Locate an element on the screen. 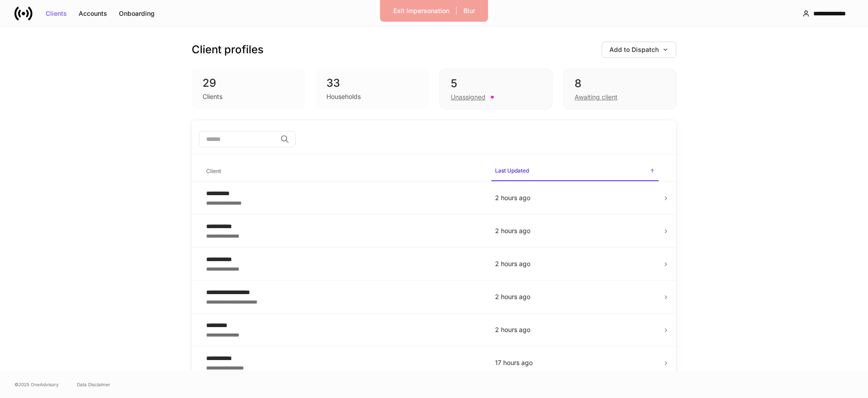 The height and width of the screenshot is (398, 868). div: Onboarding is located at coordinates (136, 14).